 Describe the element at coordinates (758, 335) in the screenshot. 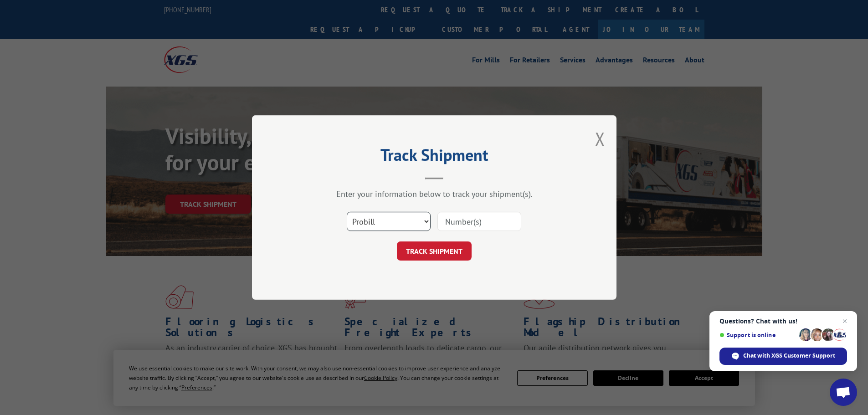

I see `span: Support is online` at that location.